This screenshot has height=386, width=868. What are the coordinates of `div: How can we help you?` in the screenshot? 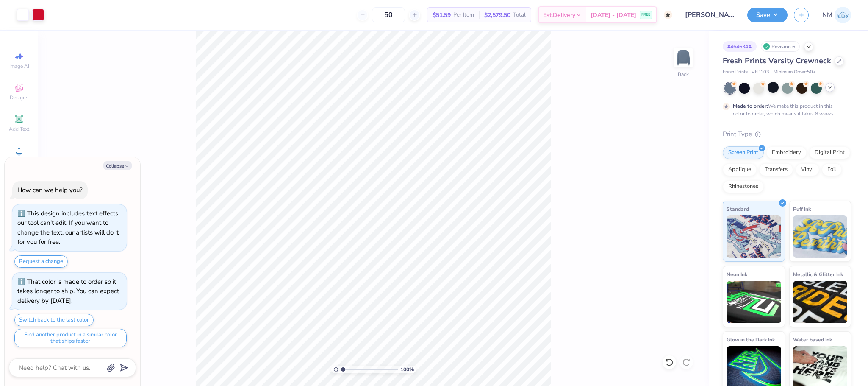 It's located at (50, 190).